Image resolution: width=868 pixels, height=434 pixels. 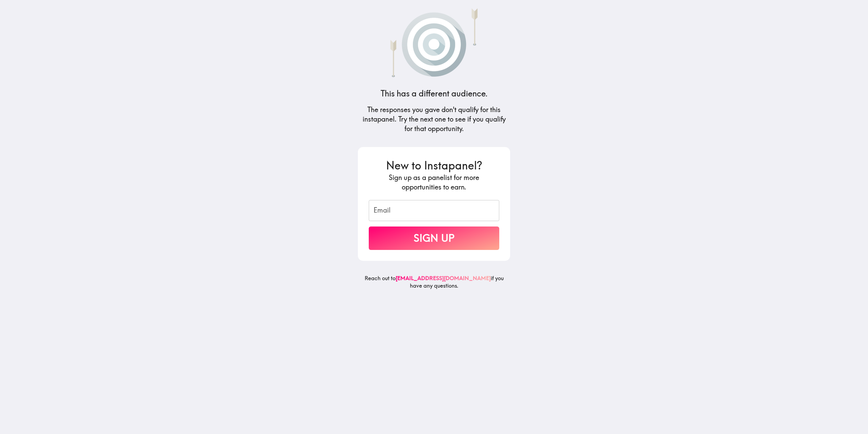 What do you see at coordinates (434, 182) in the screenshot?
I see `h5: Sign up as a panelist for more opportunities to earn.` at bounding box center [434, 182].